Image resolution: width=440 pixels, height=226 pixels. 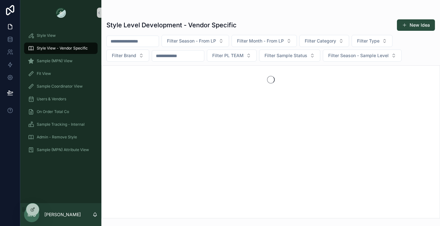 I want to click on a: Sample (MPN) Attribute View, so click(x=61, y=150).